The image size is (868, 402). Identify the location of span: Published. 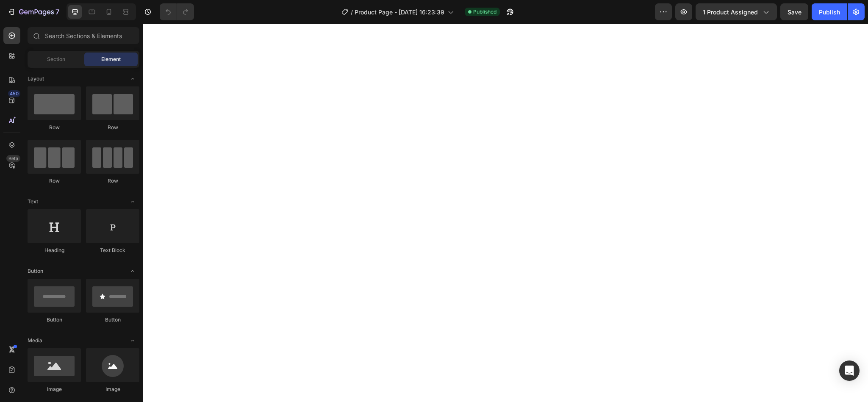
(484, 12).